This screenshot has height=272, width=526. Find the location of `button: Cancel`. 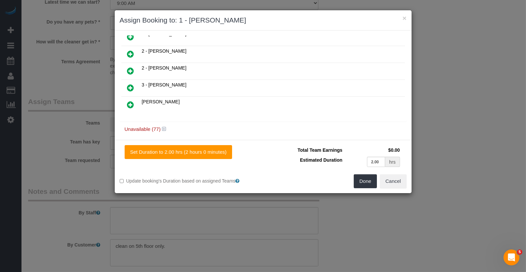

button: Cancel is located at coordinates (393, 181).